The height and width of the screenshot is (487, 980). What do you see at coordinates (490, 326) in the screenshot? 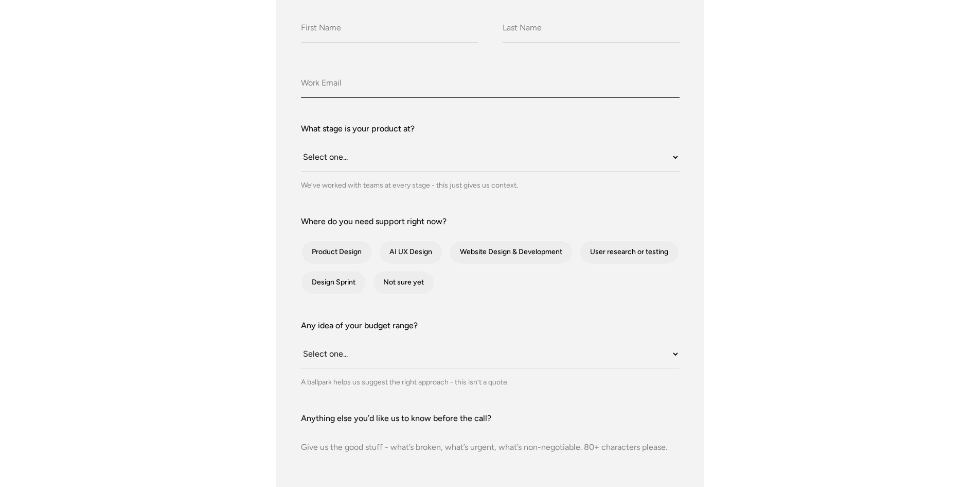
I see `label: Any idea of your budget range?` at bounding box center [490, 326].